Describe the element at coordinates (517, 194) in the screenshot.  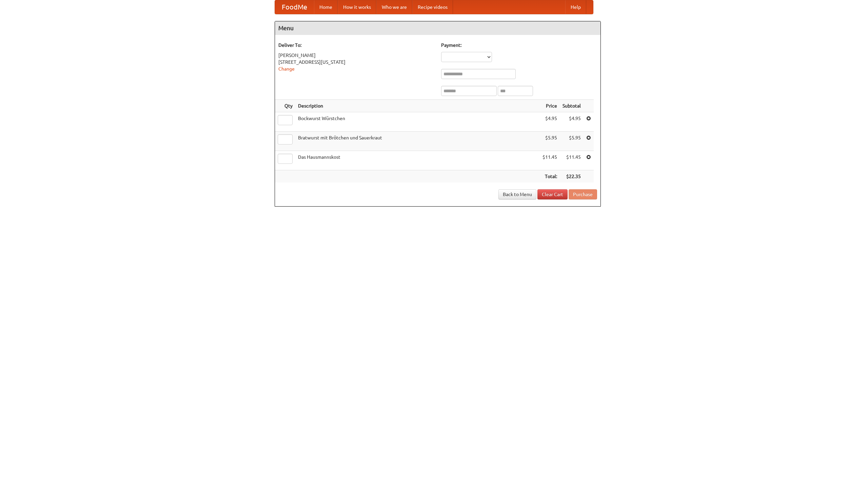
I see `a: Back to Menu` at that location.